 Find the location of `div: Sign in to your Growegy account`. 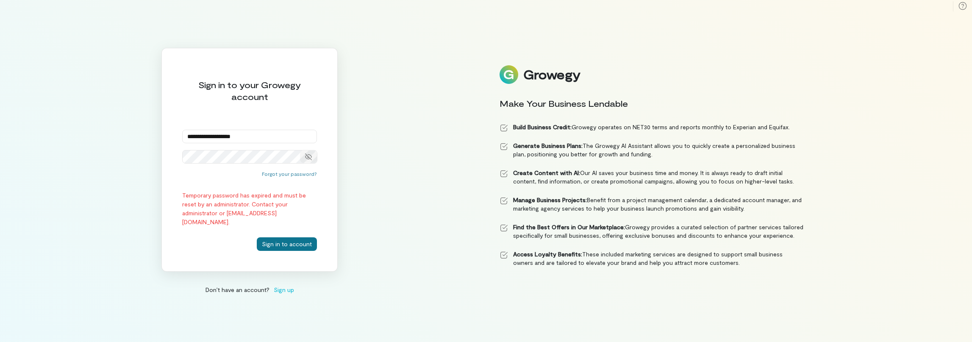

div: Sign in to your Growegy account is located at coordinates (249, 91).